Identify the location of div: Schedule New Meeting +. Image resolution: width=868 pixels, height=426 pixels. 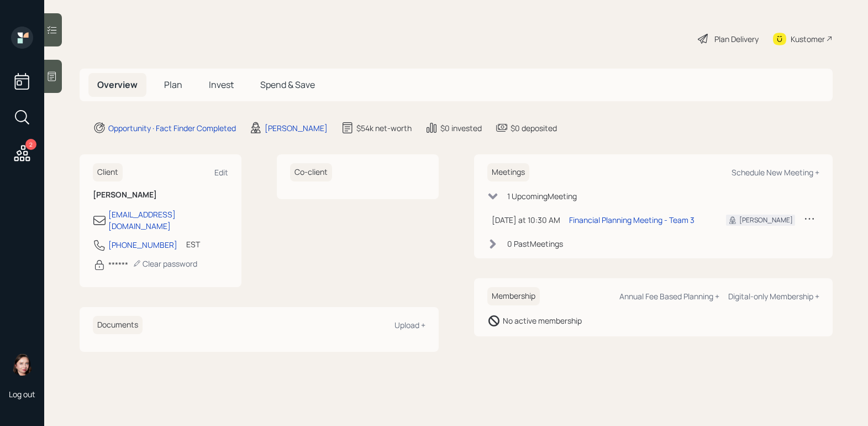
(775, 172).